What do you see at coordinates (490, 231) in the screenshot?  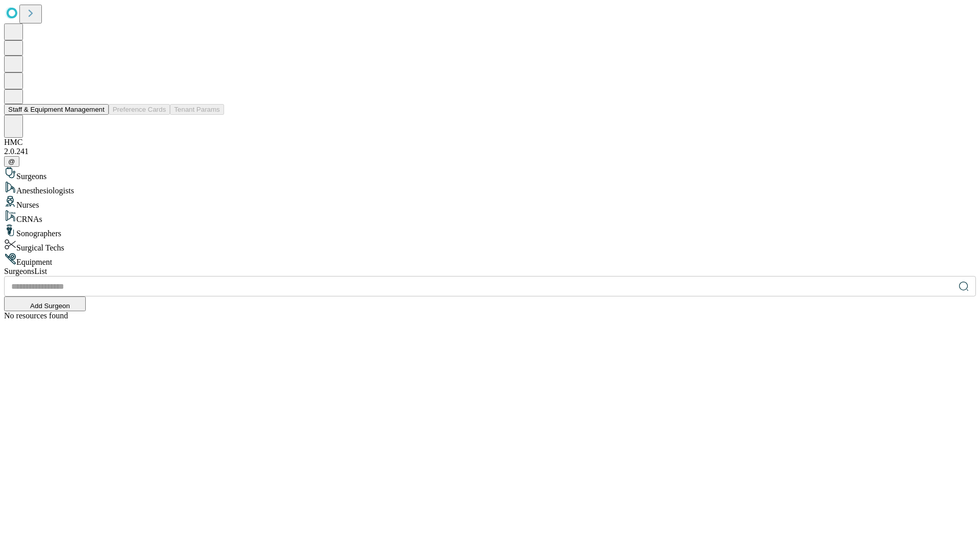 I see `div: Sonographers` at bounding box center [490, 231].